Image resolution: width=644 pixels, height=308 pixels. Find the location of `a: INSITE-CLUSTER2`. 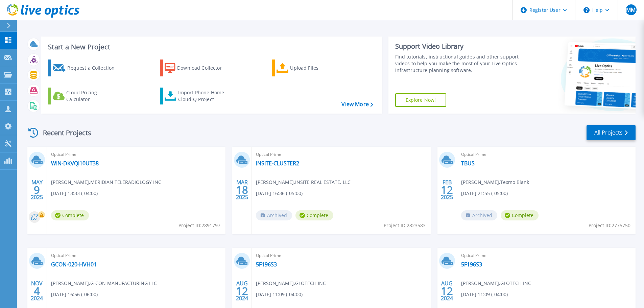

a: INSITE-CLUSTER2 is located at coordinates (278, 163).